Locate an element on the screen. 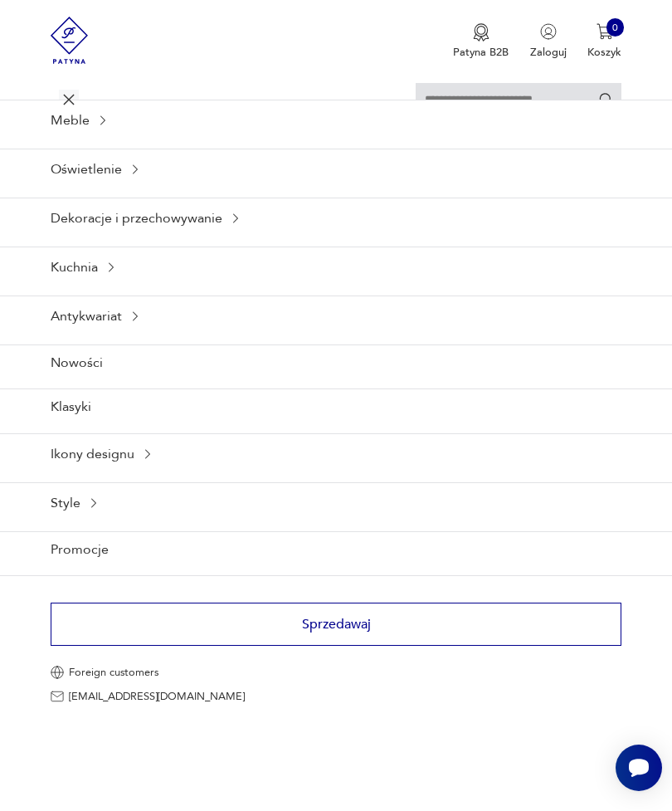 The image size is (672, 811). button: Zaloguj is located at coordinates (548, 42).